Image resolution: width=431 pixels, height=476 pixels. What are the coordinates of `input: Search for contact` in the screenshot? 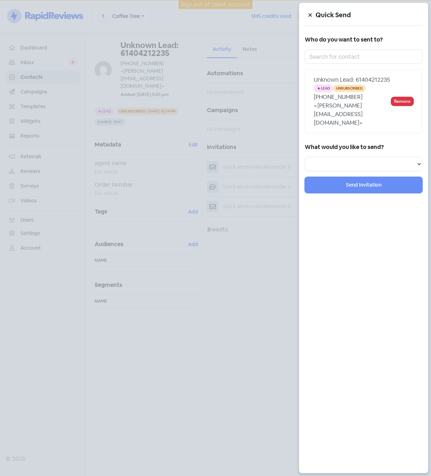 It's located at (363, 57).